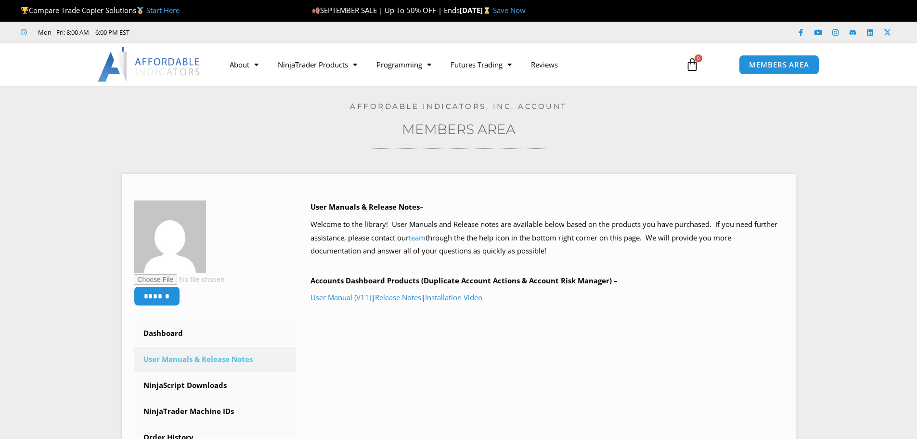  I want to click on a: NinjaTrader Products, so click(317, 65).